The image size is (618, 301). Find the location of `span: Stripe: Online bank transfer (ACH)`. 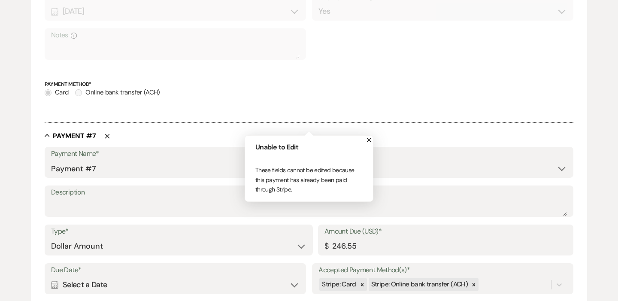

span: Stripe: Online bank transfer (ACH) is located at coordinates (419, 284).